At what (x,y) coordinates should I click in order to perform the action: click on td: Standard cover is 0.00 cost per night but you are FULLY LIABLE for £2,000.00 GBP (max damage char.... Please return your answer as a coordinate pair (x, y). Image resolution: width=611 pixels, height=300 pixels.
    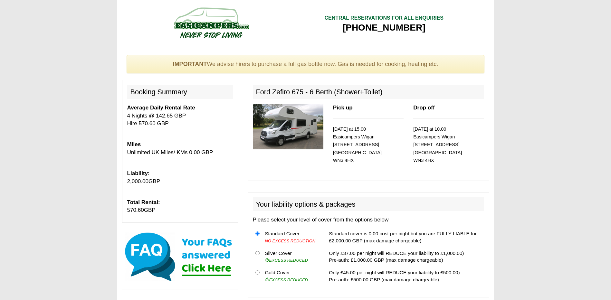
    Looking at the image, I should click on (405, 237).